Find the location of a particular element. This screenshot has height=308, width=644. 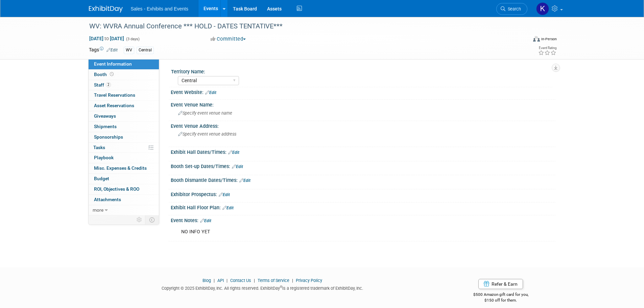

a: API is located at coordinates (221, 280).